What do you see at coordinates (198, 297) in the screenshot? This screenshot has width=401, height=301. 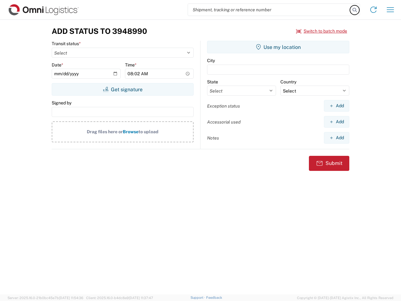 I see `a: Support` at bounding box center [198, 297].